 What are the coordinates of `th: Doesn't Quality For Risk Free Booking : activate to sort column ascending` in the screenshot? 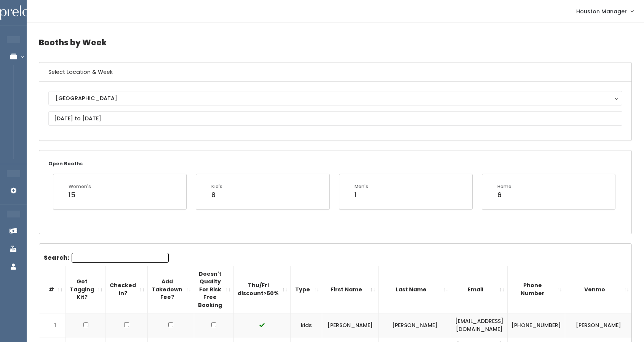 It's located at (214, 289).